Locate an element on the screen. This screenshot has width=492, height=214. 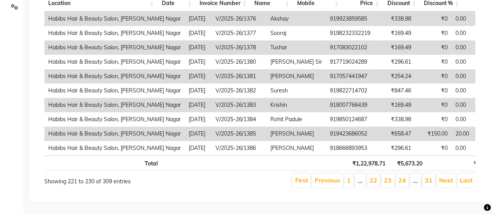
td: V/2025-26/1386 is located at coordinates (239, 148).